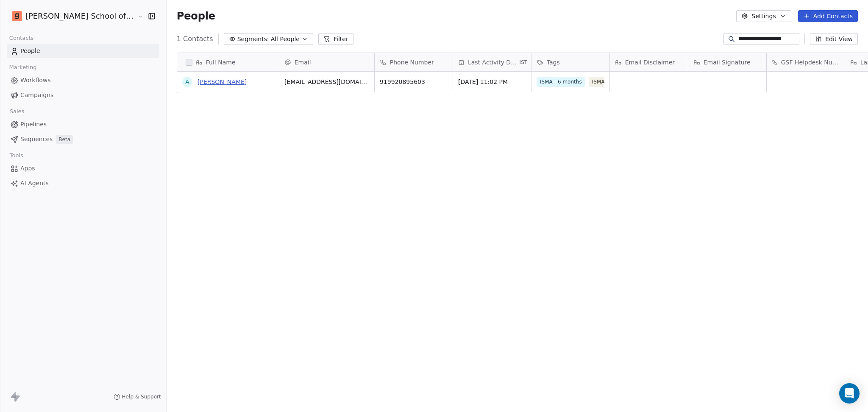 The image size is (868, 412). What do you see at coordinates (623, 82) in the screenshot?
I see `span: ISMA 3.0 Launch Event - Signup` at bounding box center [623, 82].